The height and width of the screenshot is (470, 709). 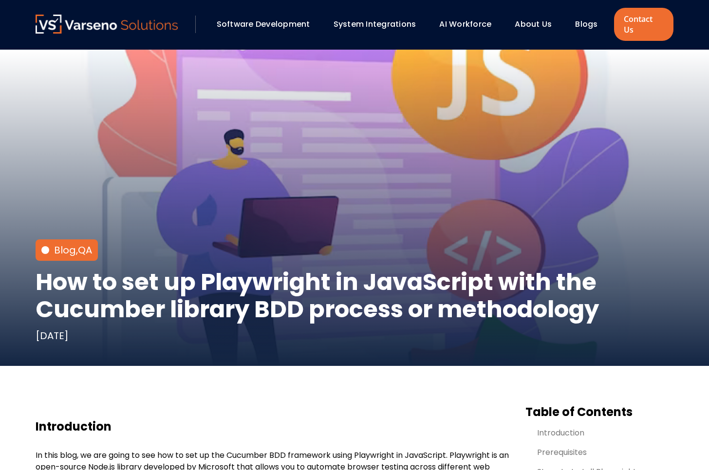 What do you see at coordinates (107, 24) in the screenshot?
I see `img: Varseno Solutions – Product Engineering & IT Services` at bounding box center [107, 24].